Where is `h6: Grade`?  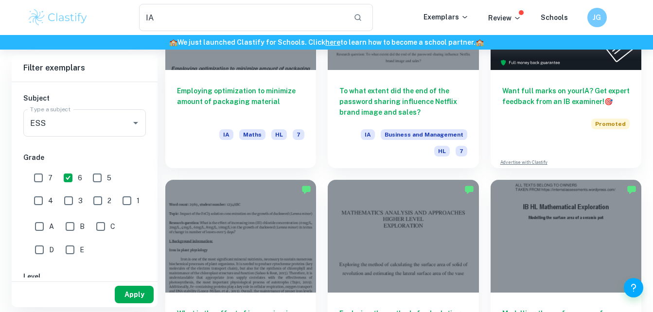 h6: Grade is located at coordinates (85, 158).